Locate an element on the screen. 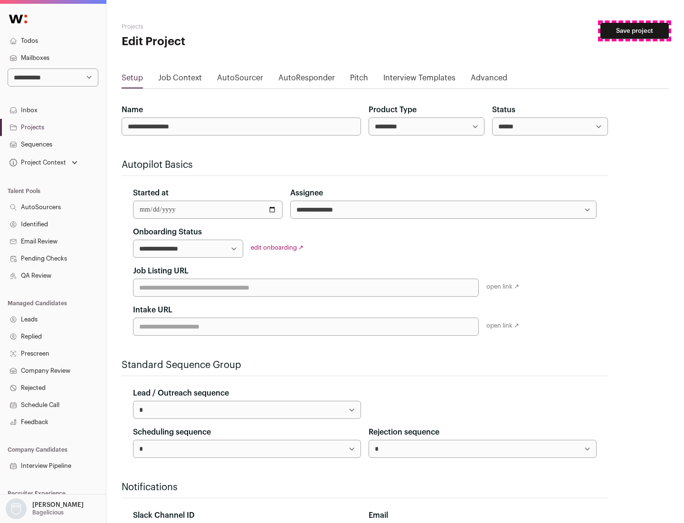  a: Interview Templates is located at coordinates (420, 80).